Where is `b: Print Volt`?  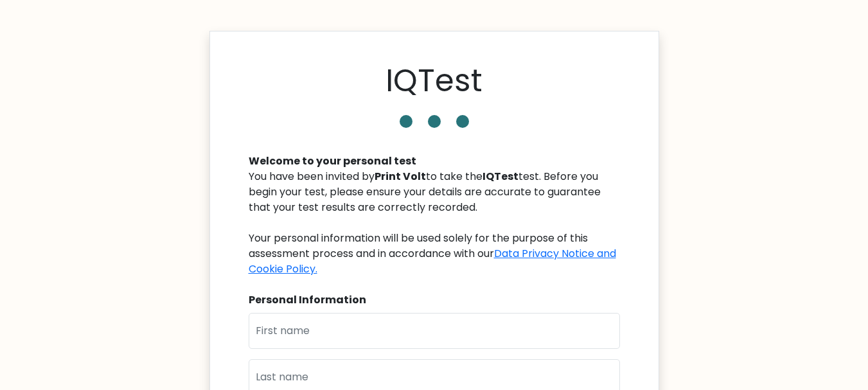
b: Print Volt is located at coordinates (400, 176).